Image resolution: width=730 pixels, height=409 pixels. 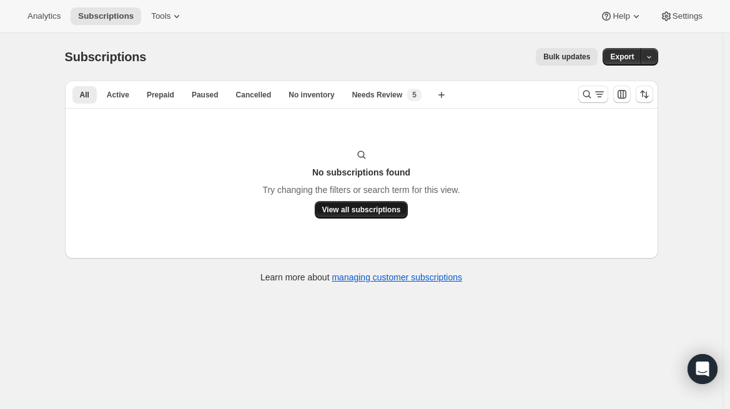 What do you see at coordinates (311, 95) in the screenshot?
I see `span: No inventory` at bounding box center [311, 95].